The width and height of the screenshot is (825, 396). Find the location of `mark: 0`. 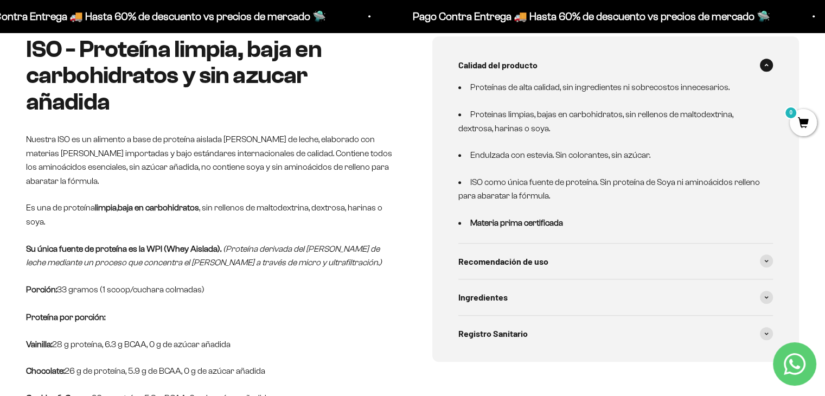

mark: 0 is located at coordinates (790, 113).